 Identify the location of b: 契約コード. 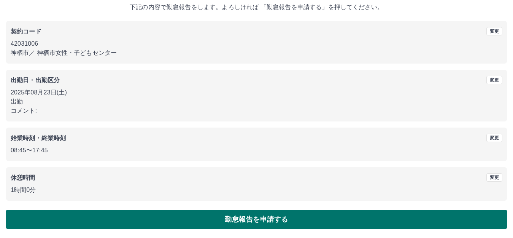
(26, 31).